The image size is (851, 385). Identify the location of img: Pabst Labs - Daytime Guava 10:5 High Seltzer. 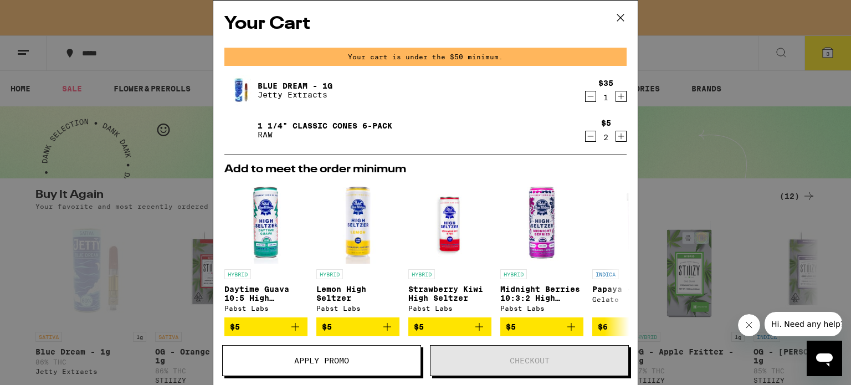
(266, 222).